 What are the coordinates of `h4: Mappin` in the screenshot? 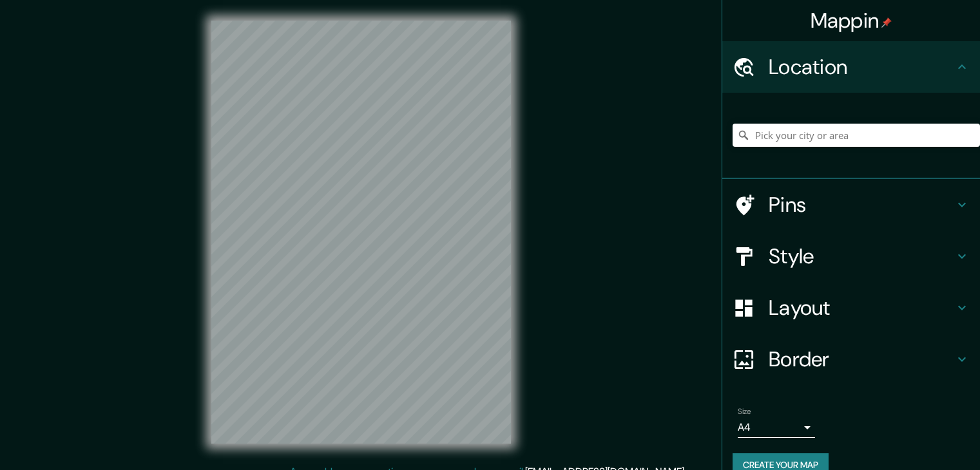 It's located at (851, 20).